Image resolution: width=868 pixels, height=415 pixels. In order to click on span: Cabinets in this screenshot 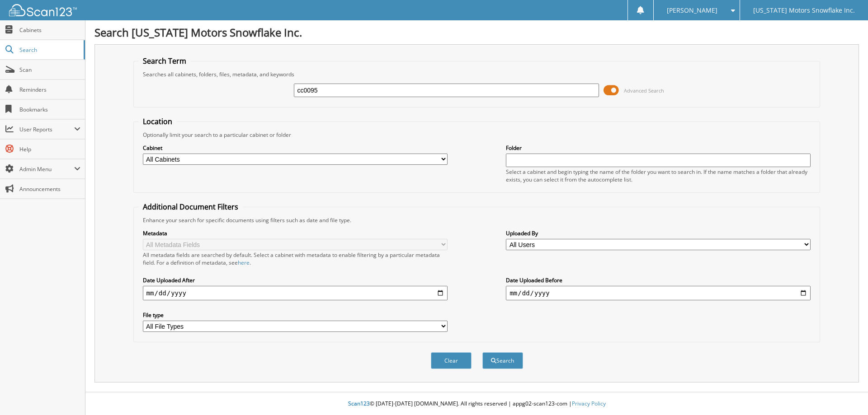, I will do `click(50, 30)`.